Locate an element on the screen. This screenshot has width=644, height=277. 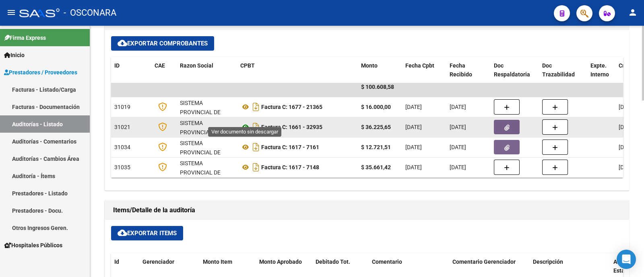
h1: Items/Detalle de la auditoría is located at coordinates (367, 210).